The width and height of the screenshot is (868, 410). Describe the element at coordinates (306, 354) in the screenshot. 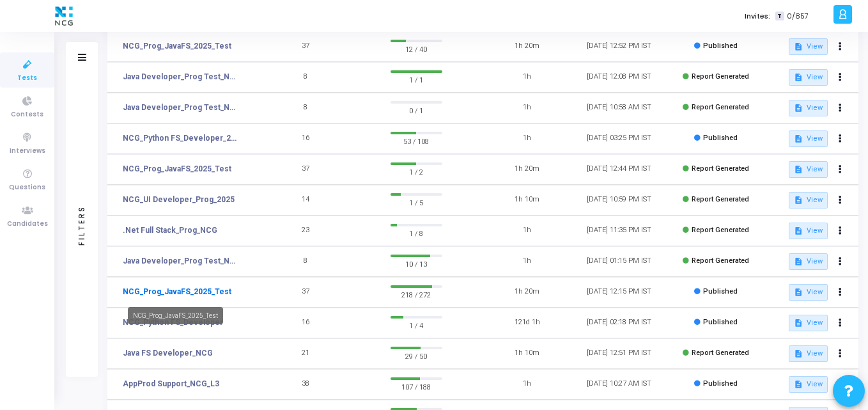

I see `td: 21` at that location.